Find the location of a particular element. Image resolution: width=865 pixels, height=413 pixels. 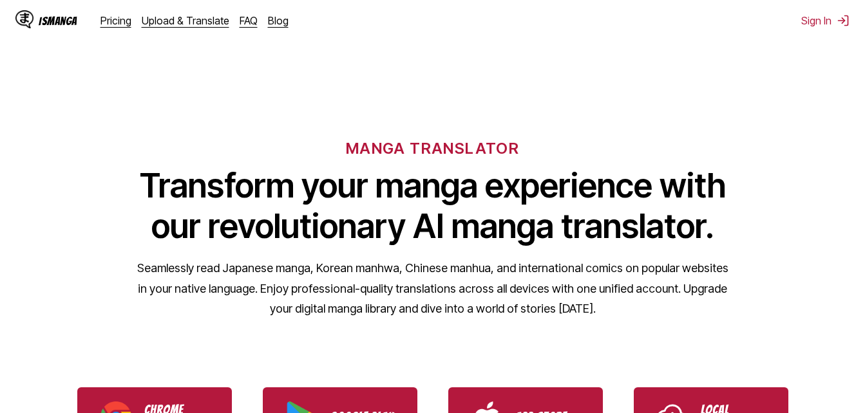

button: Sign In is located at coordinates (825, 21).